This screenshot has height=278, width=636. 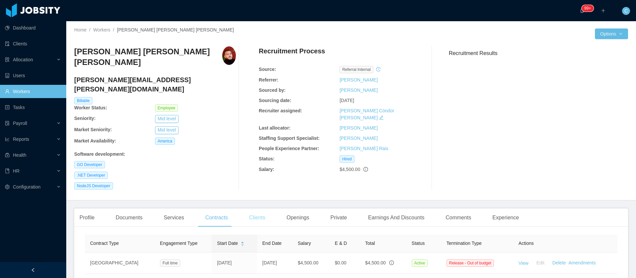 I want to click on span: C, so click(x=626, y=11).